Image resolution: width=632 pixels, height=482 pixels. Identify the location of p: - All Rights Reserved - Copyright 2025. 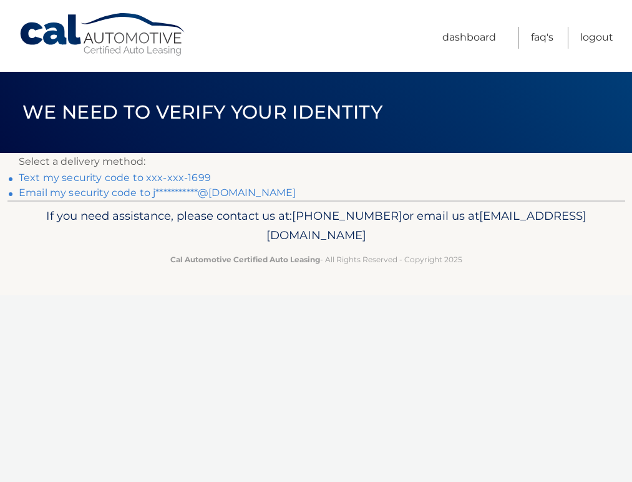
(316, 259).